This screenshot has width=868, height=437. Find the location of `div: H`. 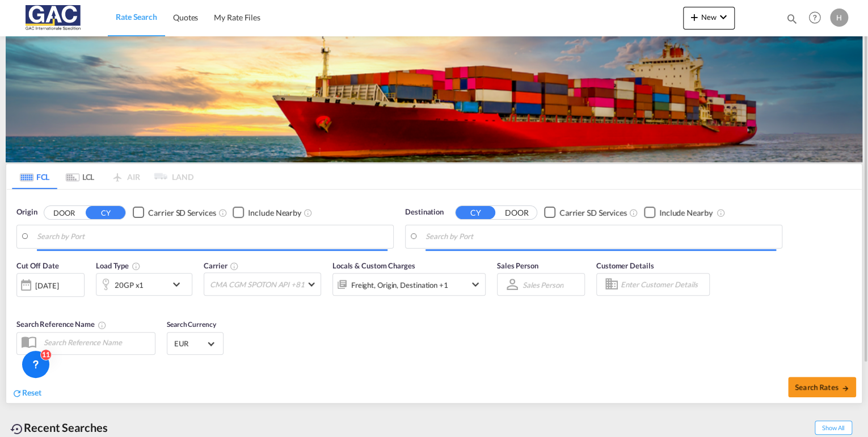

div: H is located at coordinates (839, 17).